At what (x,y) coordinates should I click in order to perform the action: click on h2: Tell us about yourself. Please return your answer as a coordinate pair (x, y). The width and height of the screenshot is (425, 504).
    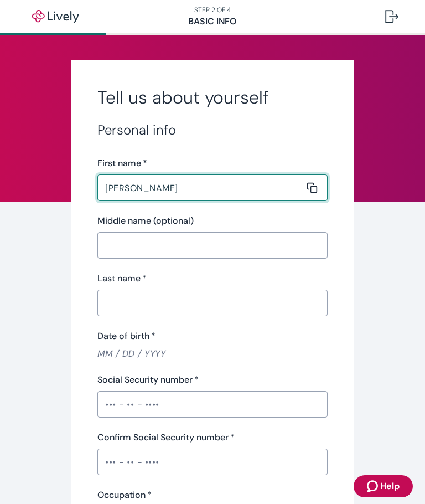
    Looking at the image, I should click on (213, 98).